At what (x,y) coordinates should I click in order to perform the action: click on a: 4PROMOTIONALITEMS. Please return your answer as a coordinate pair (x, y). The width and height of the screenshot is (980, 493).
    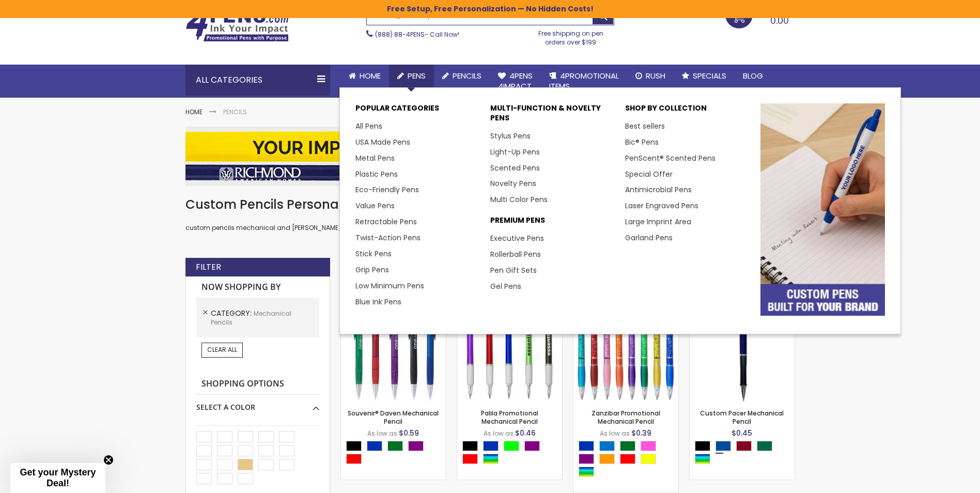
    Looking at the image, I should click on (584, 81).